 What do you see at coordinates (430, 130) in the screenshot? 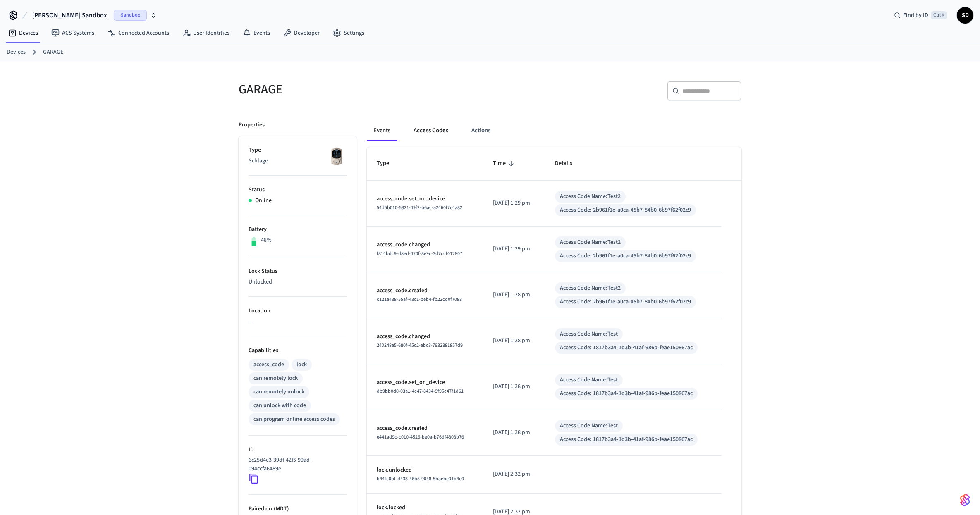
I see `button: Access Codes` at bounding box center [430, 130].